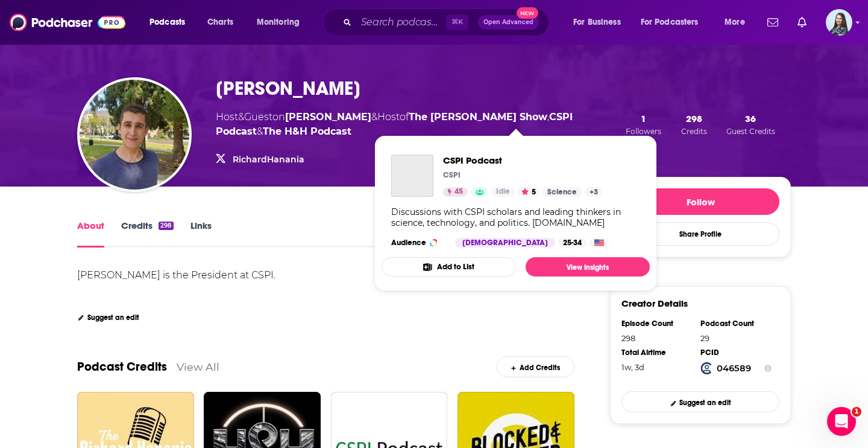  What do you see at coordinates (134, 135) in the screenshot?
I see `a: Richard Hanania` at bounding box center [134, 135].